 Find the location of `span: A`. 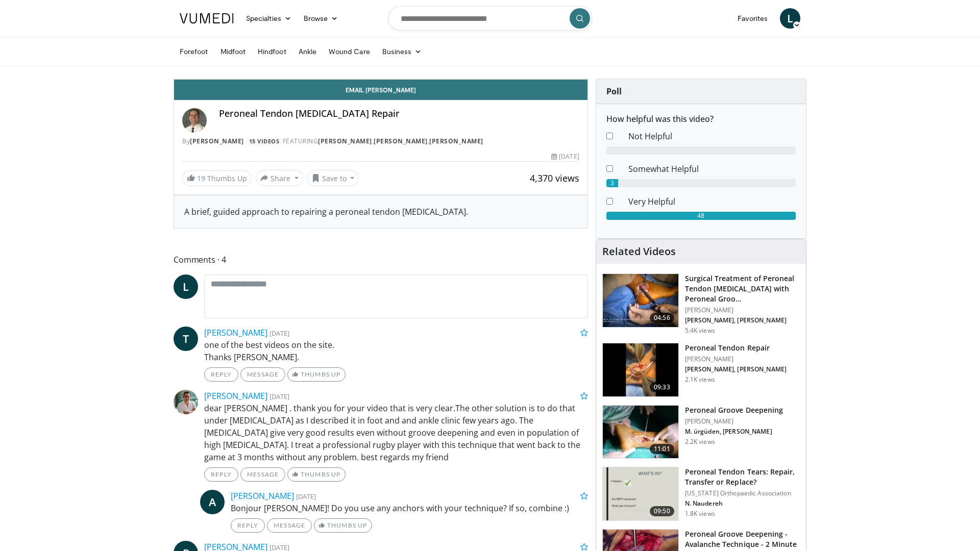

span: A is located at coordinates (213, 503).